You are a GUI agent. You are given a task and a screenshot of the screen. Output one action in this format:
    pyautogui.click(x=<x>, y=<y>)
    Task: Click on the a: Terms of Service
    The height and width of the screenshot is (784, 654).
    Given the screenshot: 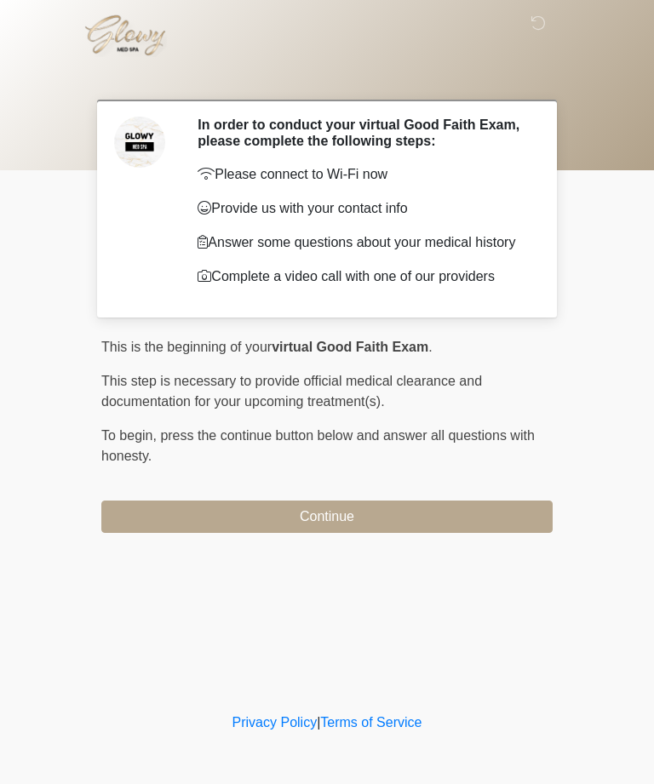 What is the action you would take?
    pyautogui.click(x=370, y=722)
    